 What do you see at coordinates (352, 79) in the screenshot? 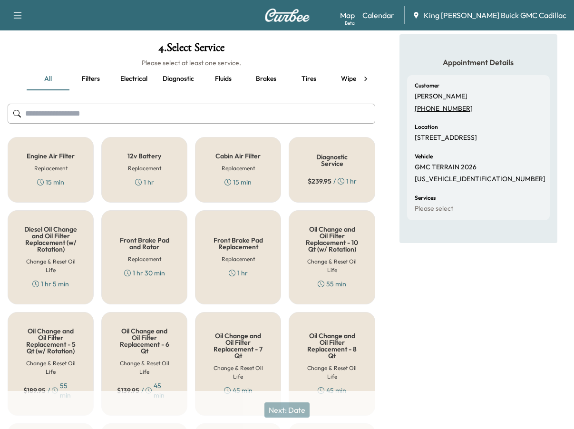
I see `button: Wipers` at bounding box center [352, 79].